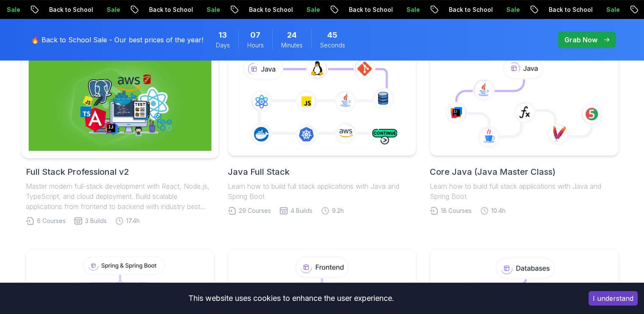  What do you see at coordinates (120, 103) in the screenshot?
I see `img: Full Stack Professional v2` at bounding box center [120, 103].